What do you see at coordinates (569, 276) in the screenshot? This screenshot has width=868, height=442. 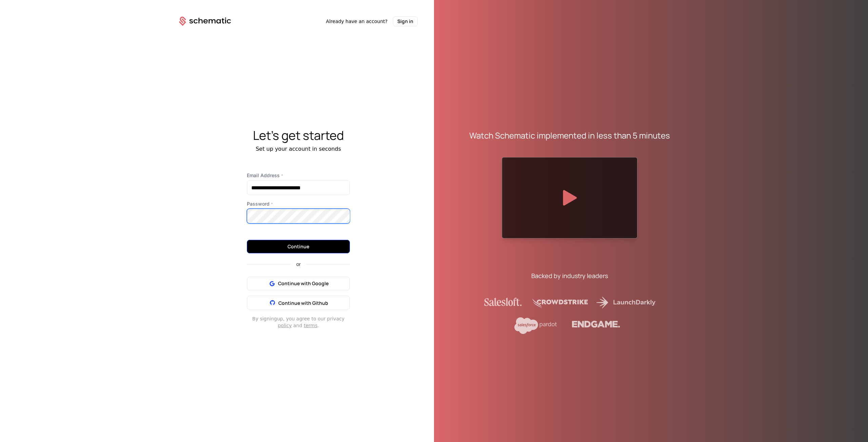 I see `div: Backed by industry leaders` at bounding box center [569, 276].